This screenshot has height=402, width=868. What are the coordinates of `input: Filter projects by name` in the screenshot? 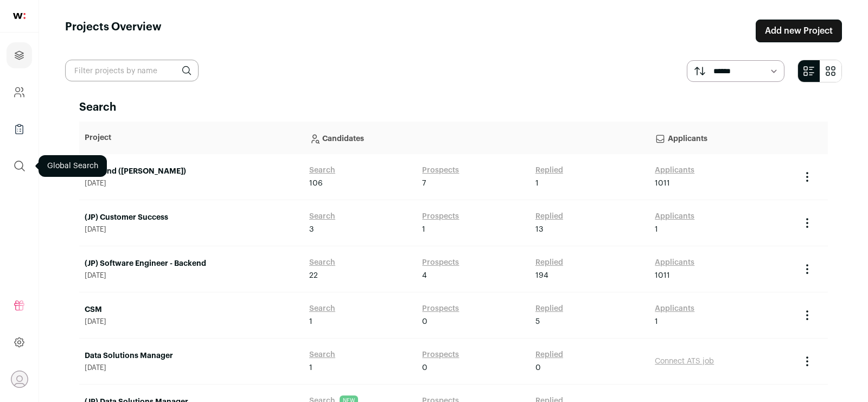 It's located at (132, 71).